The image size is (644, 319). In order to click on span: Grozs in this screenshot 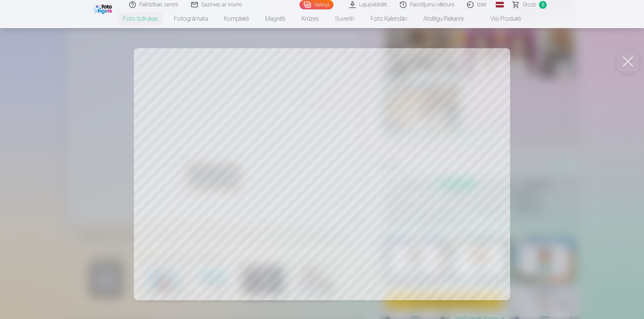, I will do `click(529, 5)`.